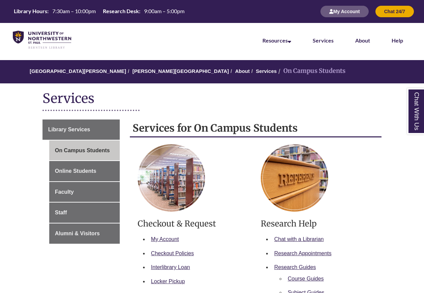 This screenshot has height=293, width=424. I want to click on a: Interlibrary Loan, so click(171, 267).